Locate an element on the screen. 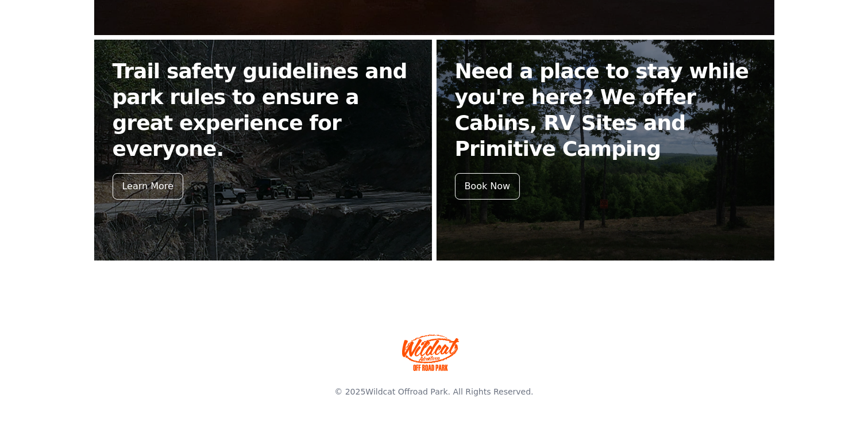 This screenshot has height=421, width=868. h2: Trail safety guidelines and park rules to ensure a great experience for everyone. is located at coordinates (263, 110).